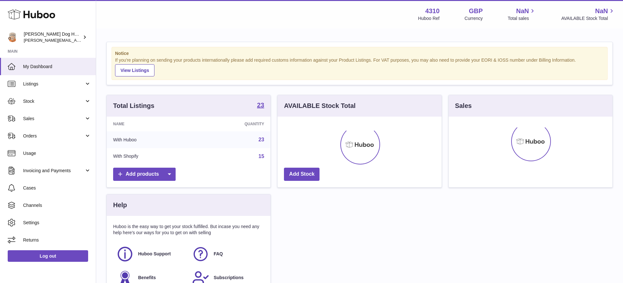 The height and width of the screenshot is (283, 623). What do you see at coordinates (229, 277) in the screenshot?
I see `span: Subscriptions` at bounding box center [229, 277].